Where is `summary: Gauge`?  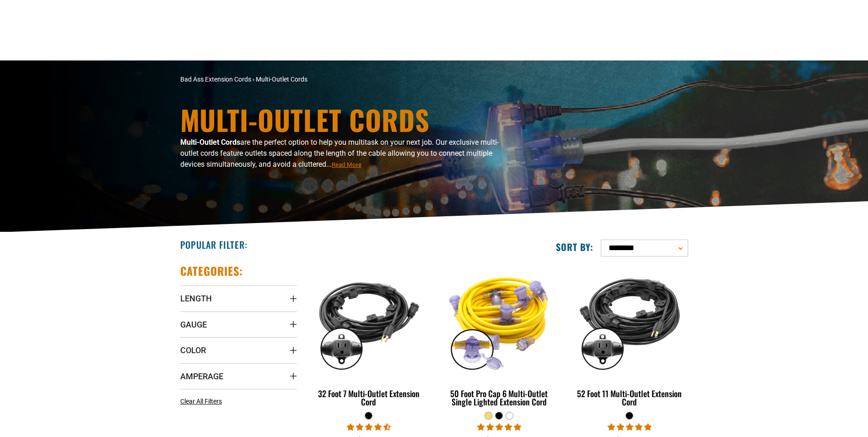
summary: Gauge is located at coordinates (238, 324).